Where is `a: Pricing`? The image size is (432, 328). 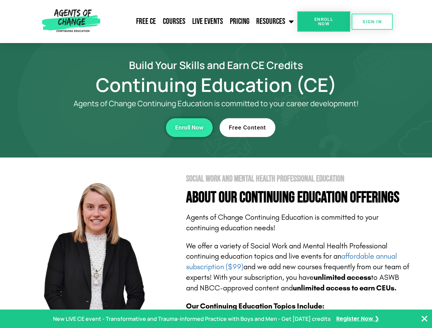
a: Pricing is located at coordinates (239, 22).